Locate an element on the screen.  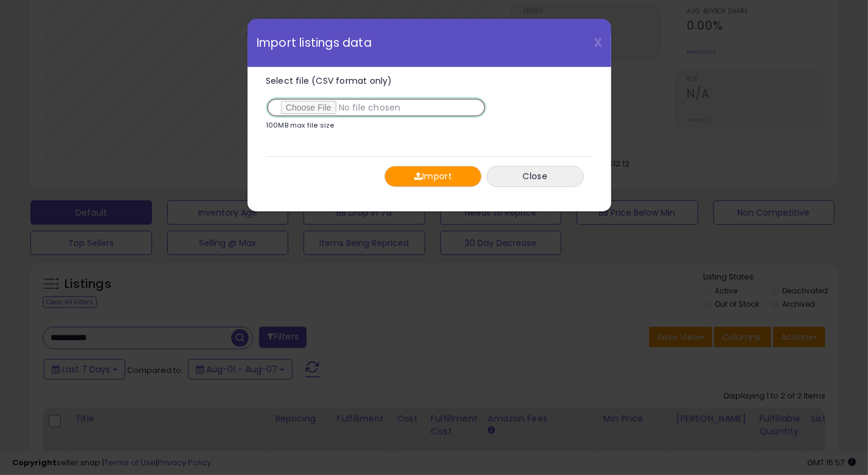
p: 100MB max file size is located at coordinates (300, 125).